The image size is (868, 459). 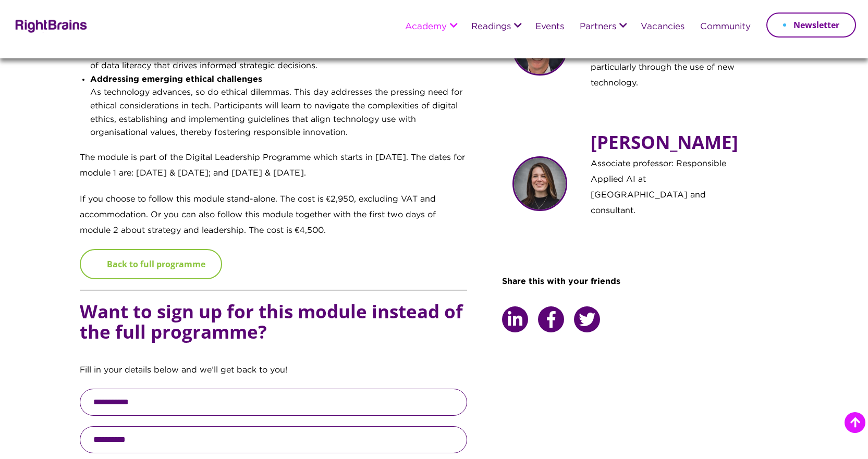 What do you see at coordinates (662, 27) in the screenshot?
I see `a: Vacancies` at bounding box center [662, 27].